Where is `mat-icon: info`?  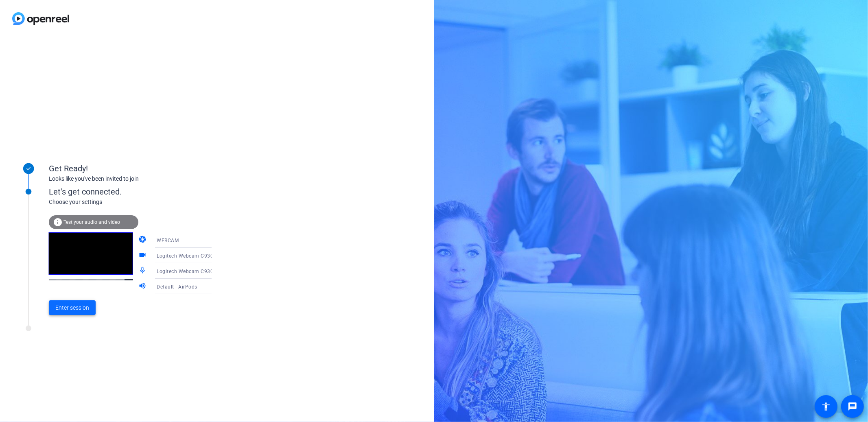
mat-icon: info is located at coordinates (58, 223).